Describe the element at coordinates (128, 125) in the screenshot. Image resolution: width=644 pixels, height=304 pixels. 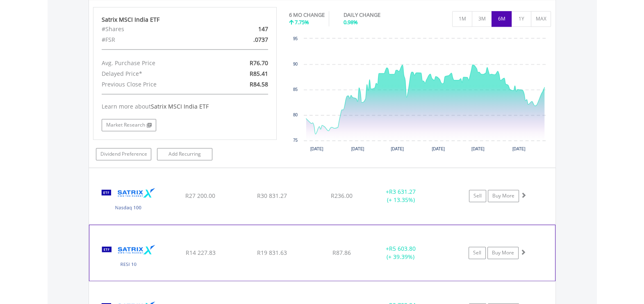
I see `a: Market Research` at that location.